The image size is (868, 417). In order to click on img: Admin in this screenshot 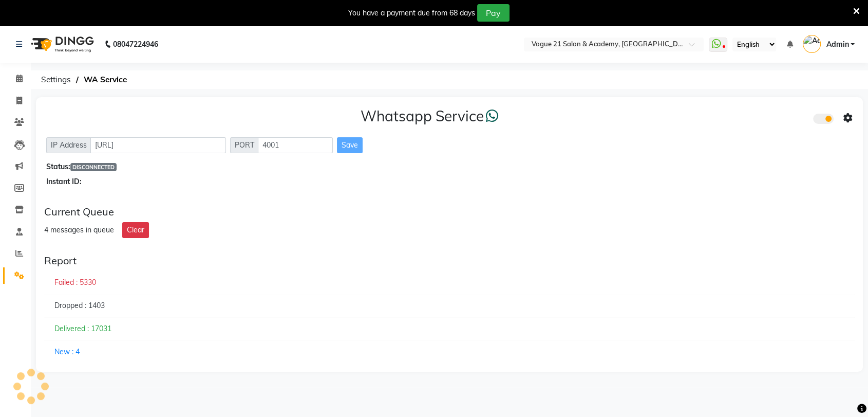, I will do `click(812, 44)`.